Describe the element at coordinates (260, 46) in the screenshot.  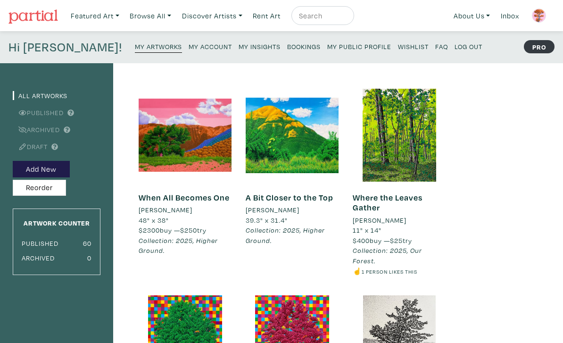
I see `a: My Insights` at that location.